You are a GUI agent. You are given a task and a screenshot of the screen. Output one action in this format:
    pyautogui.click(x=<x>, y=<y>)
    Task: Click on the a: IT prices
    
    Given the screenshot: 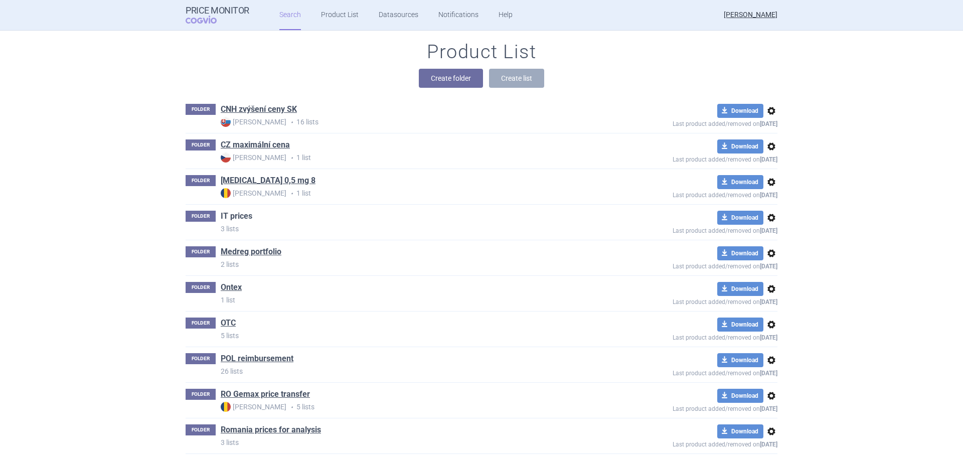 What is the action you would take?
    pyautogui.click(x=236, y=216)
    